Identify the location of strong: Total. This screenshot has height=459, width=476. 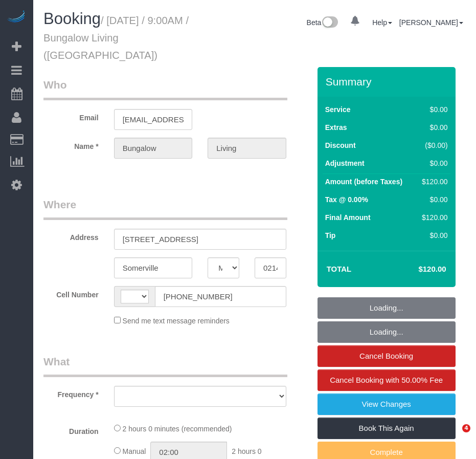
(339, 268).